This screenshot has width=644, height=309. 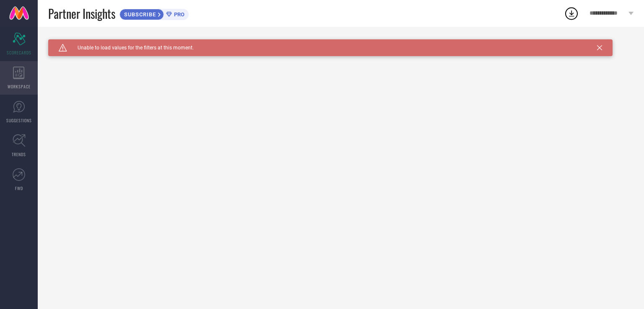 I want to click on span: WORKSPACE, so click(x=19, y=86).